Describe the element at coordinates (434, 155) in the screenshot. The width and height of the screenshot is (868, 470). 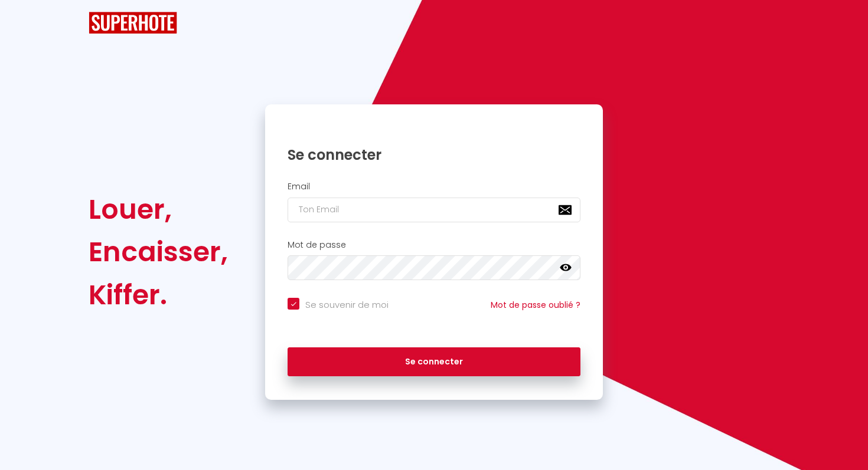
I see `h1: Se connecter` at that location.